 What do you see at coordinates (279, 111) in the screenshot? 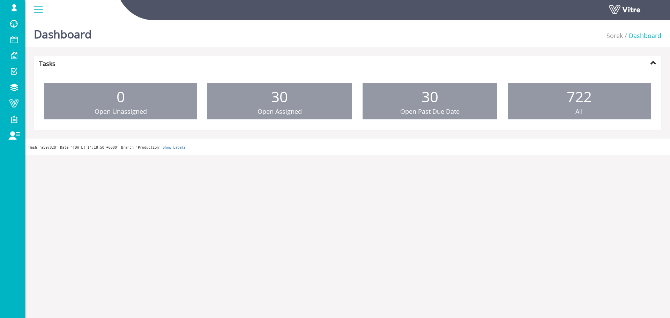
I see `span: Open Assigned` at bounding box center [279, 111].